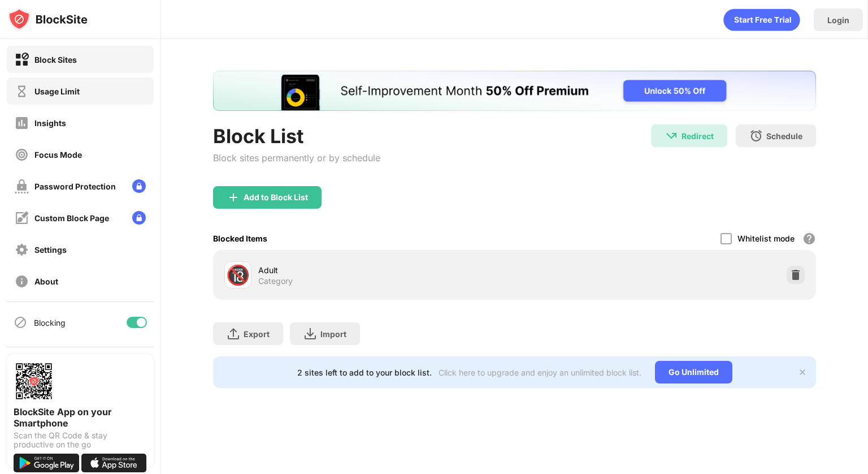 The image size is (868, 474). What do you see at coordinates (22, 281) in the screenshot?
I see `img: about-off.svg` at bounding box center [22, 281].